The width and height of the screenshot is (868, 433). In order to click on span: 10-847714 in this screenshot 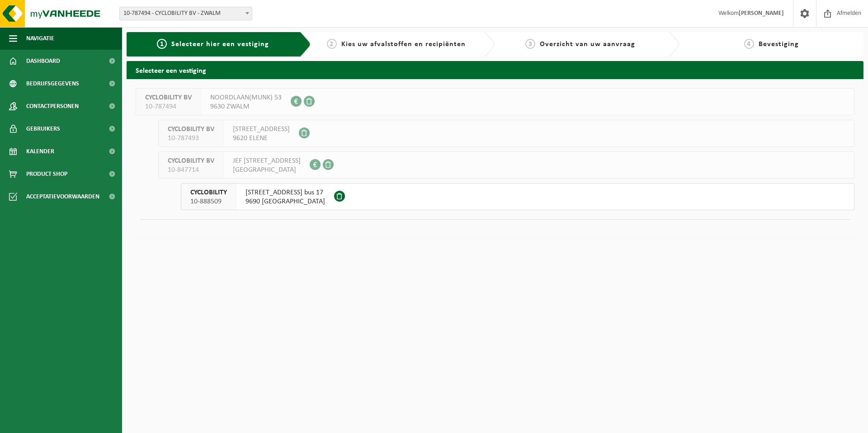, I will do `click(191, 170)`.